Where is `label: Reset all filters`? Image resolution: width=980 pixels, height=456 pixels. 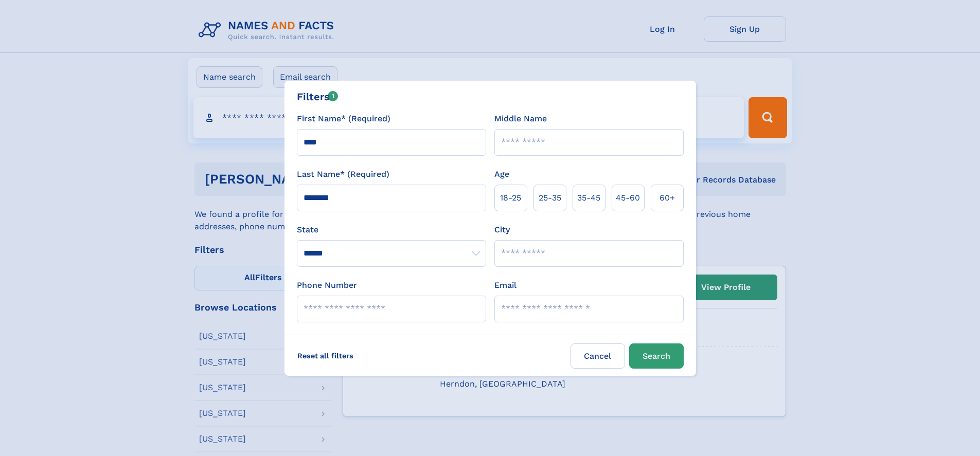
label: Reset all filters is located at coordinates (325, 356).